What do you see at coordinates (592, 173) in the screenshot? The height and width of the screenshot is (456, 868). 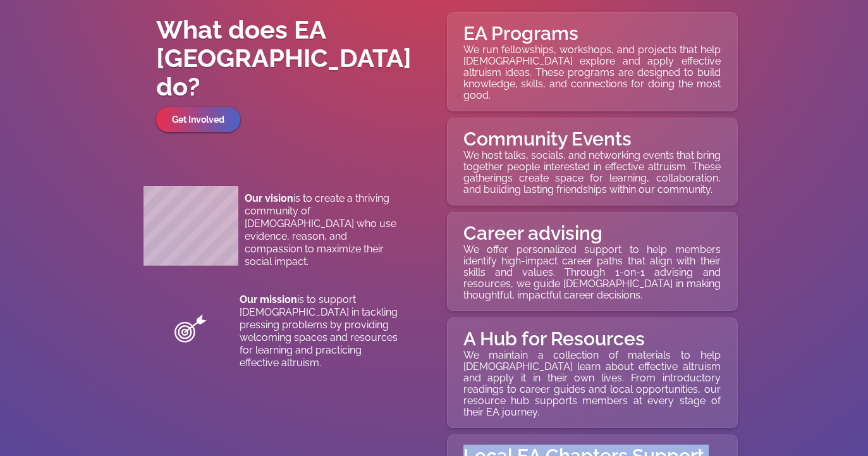 I see `p: We host talks, socials, and networking events that bring together people interested in effective ...` at bounding box center [592, 173].